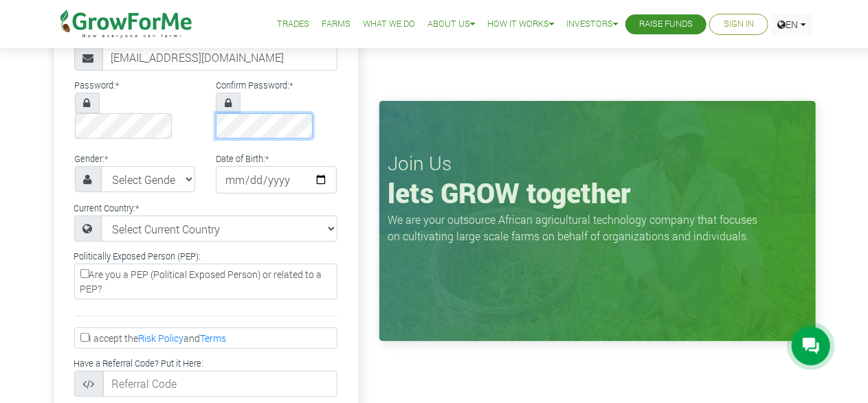 The height and width of the screenshot is (403, 868). Describe the element at coordinates (85, 273) in the screenshot. I see `input: Are you a PEP (Political Exposed Person) or related to a PEP?` at that location.